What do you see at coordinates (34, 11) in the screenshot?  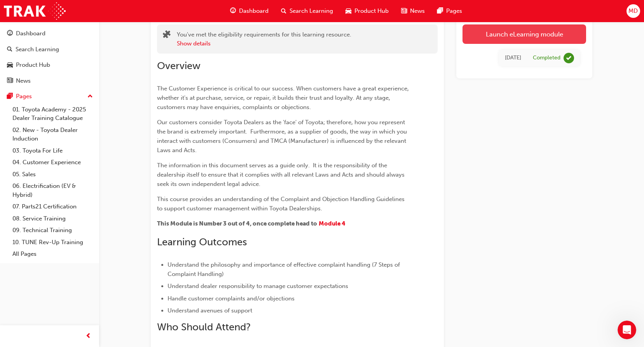 I see `a: Trak` at bounding box center [34, 11].